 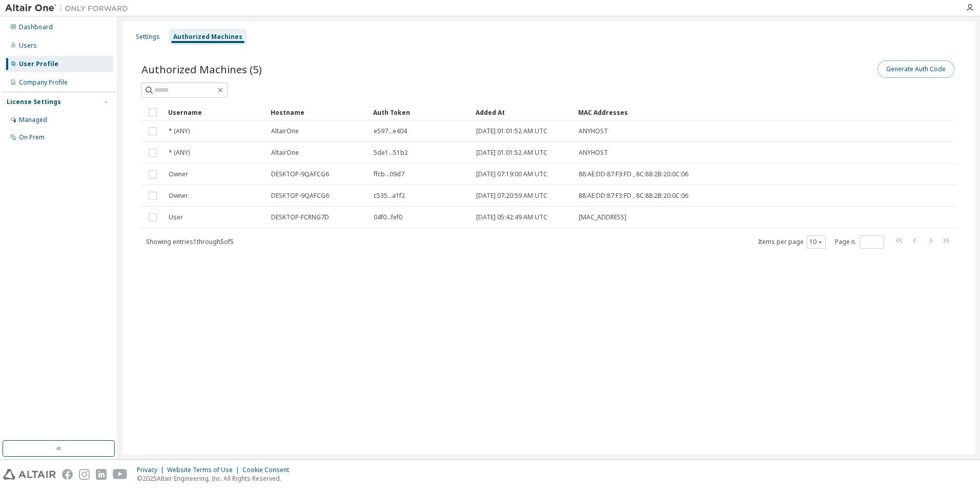 I want to click on div: Username, so click(x=215, y=112).